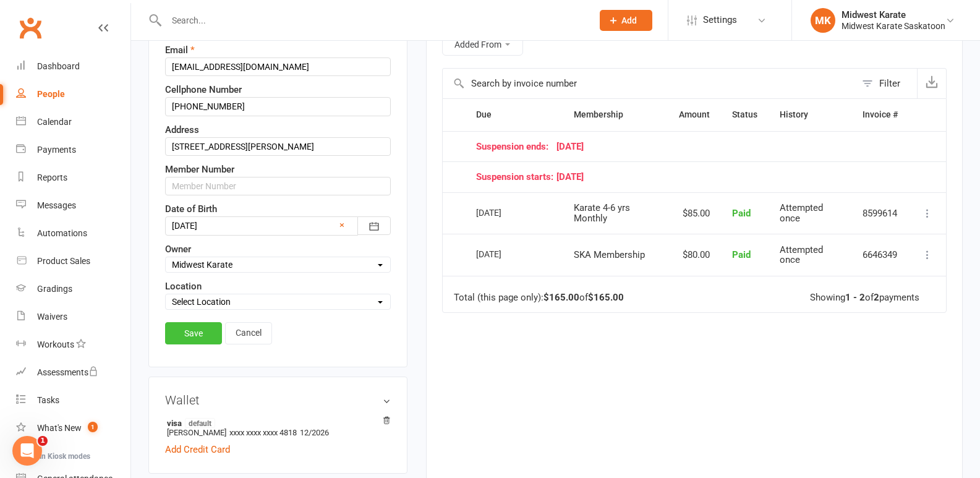 The height and width of the screenshot is (478, 980). I want to click on div: Total (this page only): of, so click(539, 298).